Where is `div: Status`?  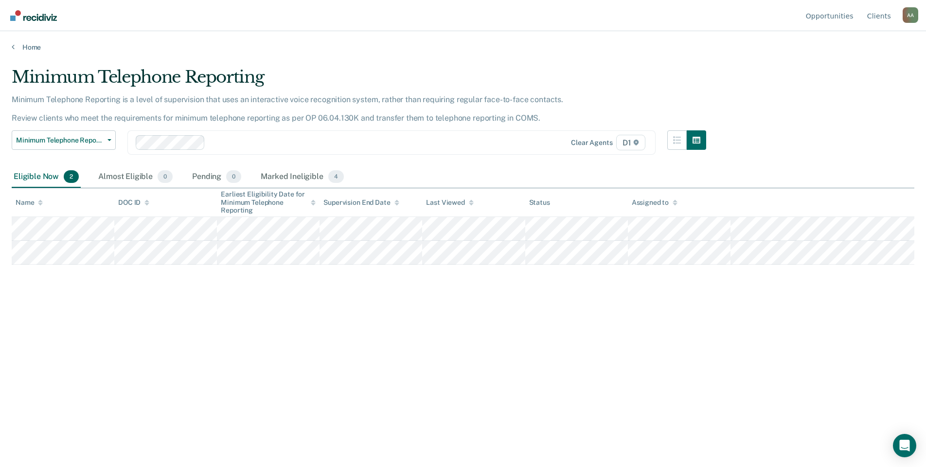
div: Status is located at coordinates (539, 202).